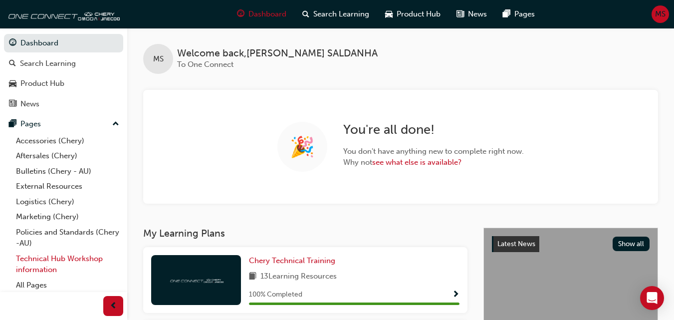 The image size is (674, 320). Describe the element at coordinates (455, 295) in the screenshot. I see `span: Show Progress` at that location.